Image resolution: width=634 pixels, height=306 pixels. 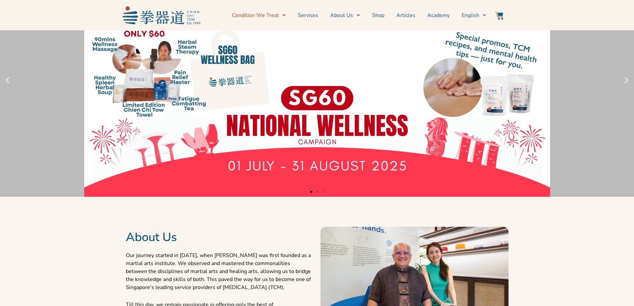 I want to click on img: Website Icon-03, so click(x=499, y=16).